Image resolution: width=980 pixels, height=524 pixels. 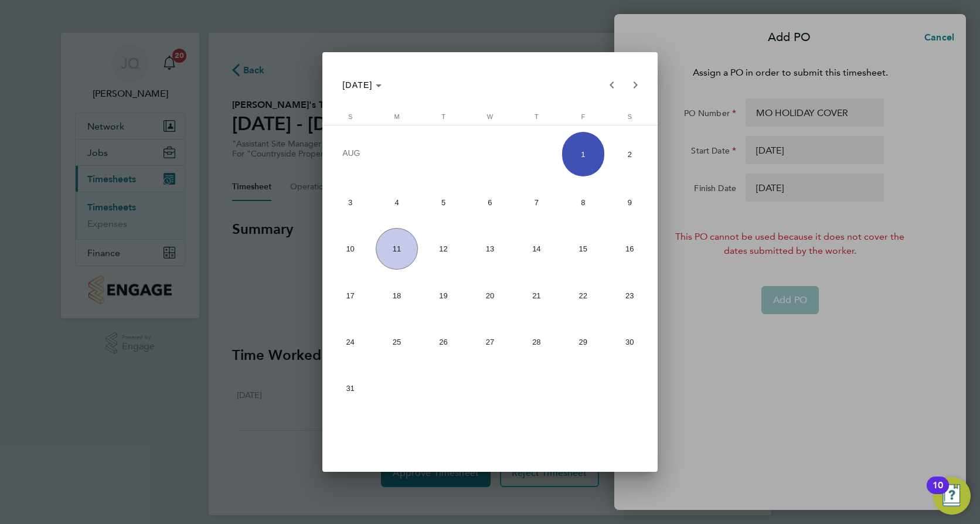 I want to click on button: August 8, 2025, so click(x=583, y=202).